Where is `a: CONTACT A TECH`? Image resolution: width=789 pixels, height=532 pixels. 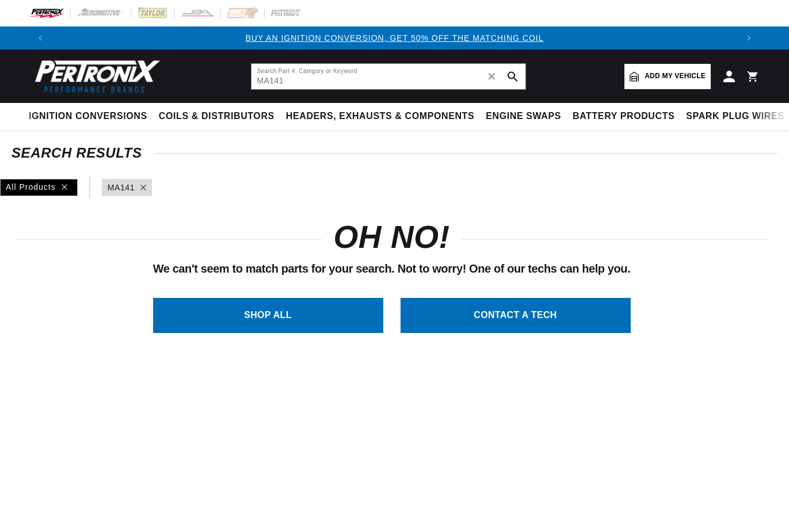
a: CONTACT A TECH is located at coordinates (515, 316).